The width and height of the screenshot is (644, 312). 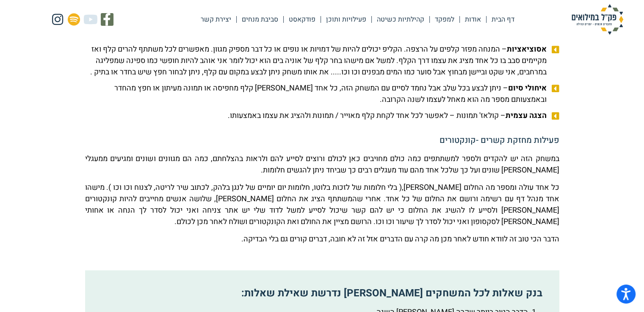 I want to click on a: פודקאסט, so click(x=302, y=20).